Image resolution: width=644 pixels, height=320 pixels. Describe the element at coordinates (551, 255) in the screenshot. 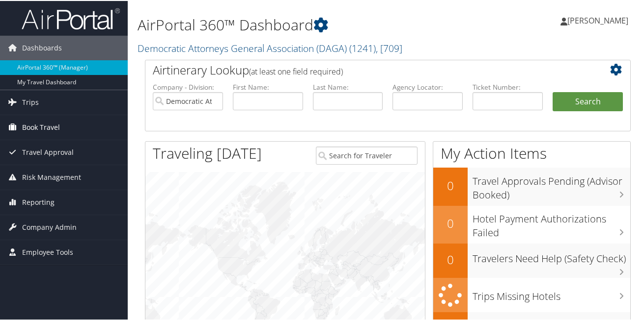

I see `h3: Travelers Need Help (Safety Check)` at that location.